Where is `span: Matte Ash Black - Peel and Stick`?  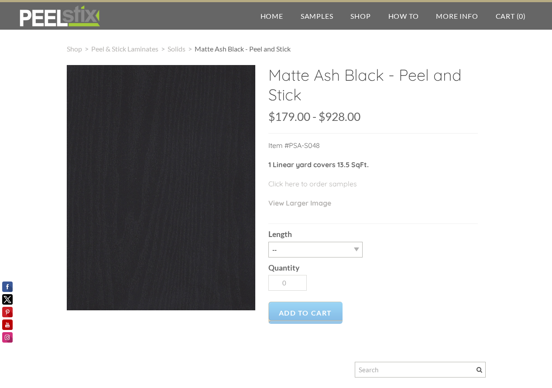 span: Matte Ash Black - Peel and Stick is located at coordinates (243, 48).